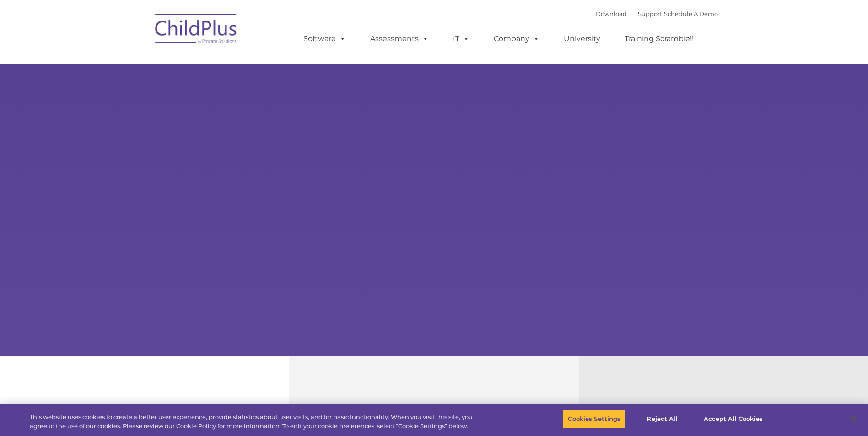  I want to click on a: Company, so click(516, 38).